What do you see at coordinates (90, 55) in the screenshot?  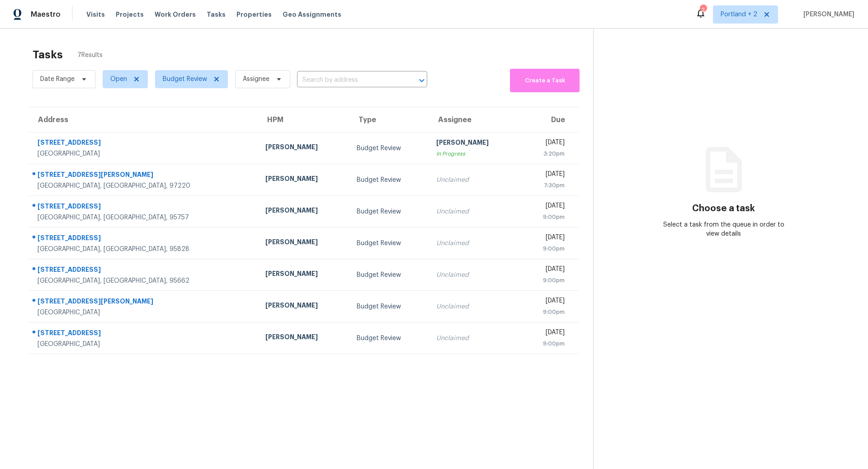 I see `span: 7 Results` at bounding box center [90, 55].